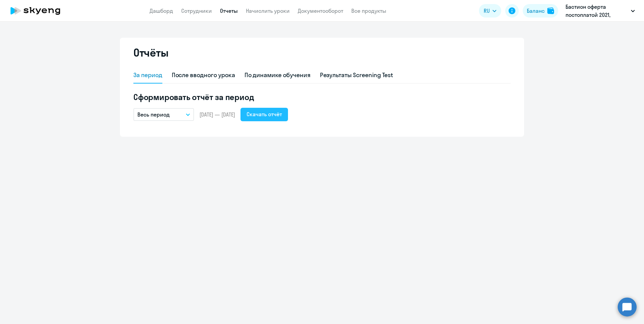 The width and height of the screenshot is (644, 324). Describe the element at coordinates (151, 53) in the screenshot. I see `h2: Отчёты` at that location.